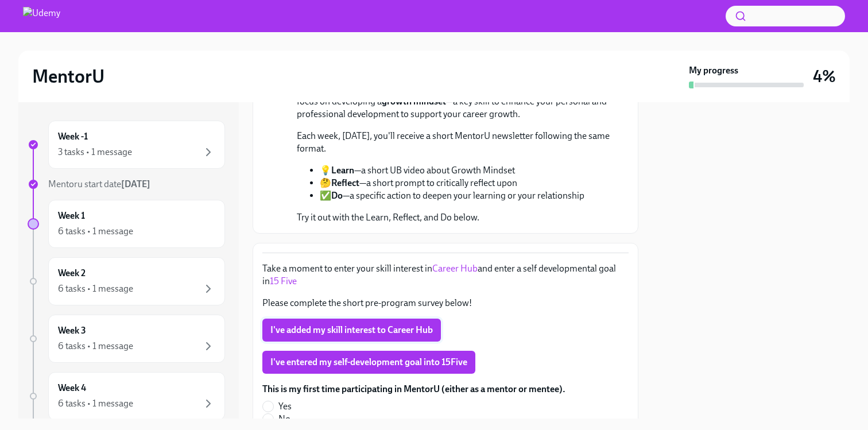 The height and width of the screenshot is (430, 868). Describe the element at coordinates (352, 330) in the screenshot. I see `button: I've added my skill interest to Career Hub` at that location.